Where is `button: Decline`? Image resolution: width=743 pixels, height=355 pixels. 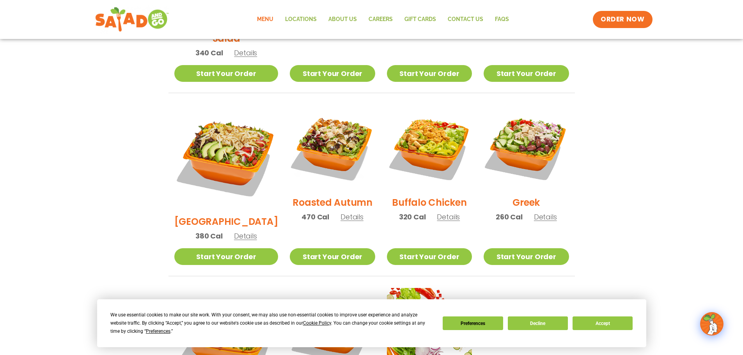
button: Decline is located at coordinates (538, 323).